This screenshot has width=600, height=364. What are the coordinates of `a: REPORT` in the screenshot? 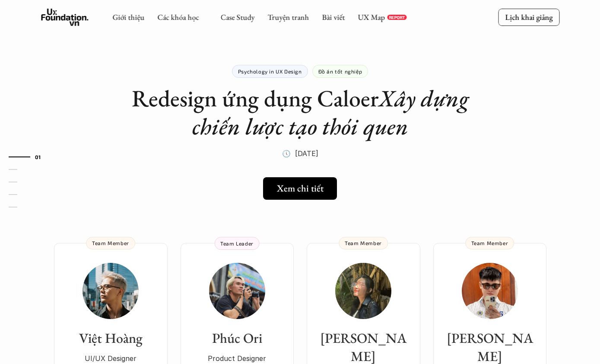 It's located at (396, 17).